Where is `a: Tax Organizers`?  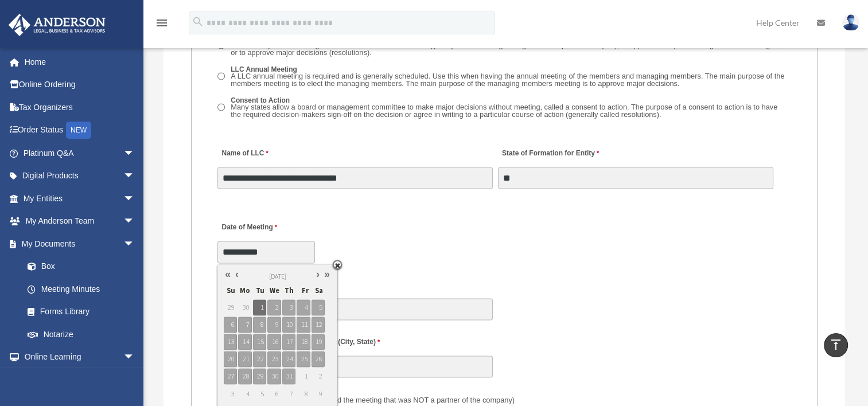
a: Tax Organizers is located at coordinates (80, 107).